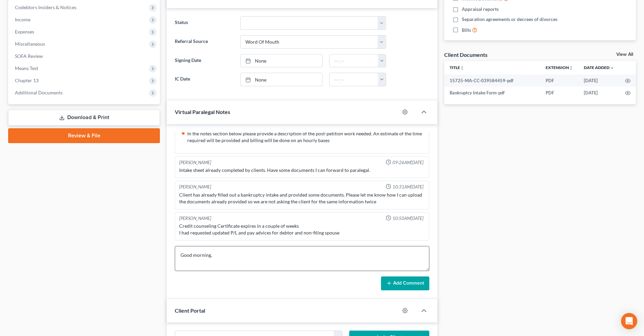 The height and width of the screenshot is (336, 644). What do you see at coordinates (509, 19) in the screenshot?
I see `span: Separation agreements or decrees of divorces` at bounding box center [509, 19].